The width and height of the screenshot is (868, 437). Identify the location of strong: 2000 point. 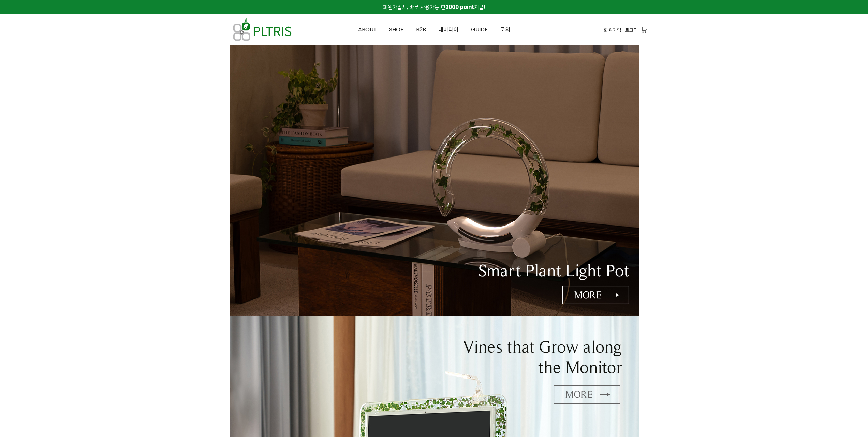
(459, 7).